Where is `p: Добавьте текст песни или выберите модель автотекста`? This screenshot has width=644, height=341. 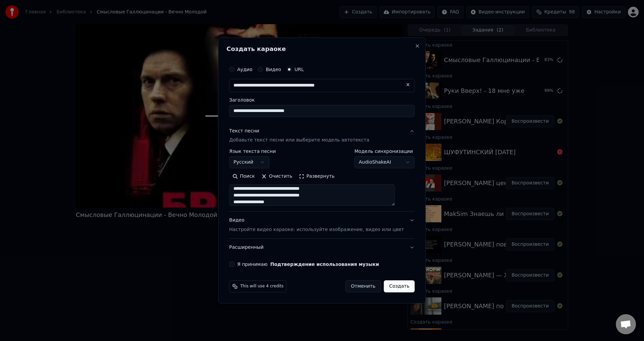 p: Добавьте текст песни или выберите модель автотекста is located at coordinates (300, 140).